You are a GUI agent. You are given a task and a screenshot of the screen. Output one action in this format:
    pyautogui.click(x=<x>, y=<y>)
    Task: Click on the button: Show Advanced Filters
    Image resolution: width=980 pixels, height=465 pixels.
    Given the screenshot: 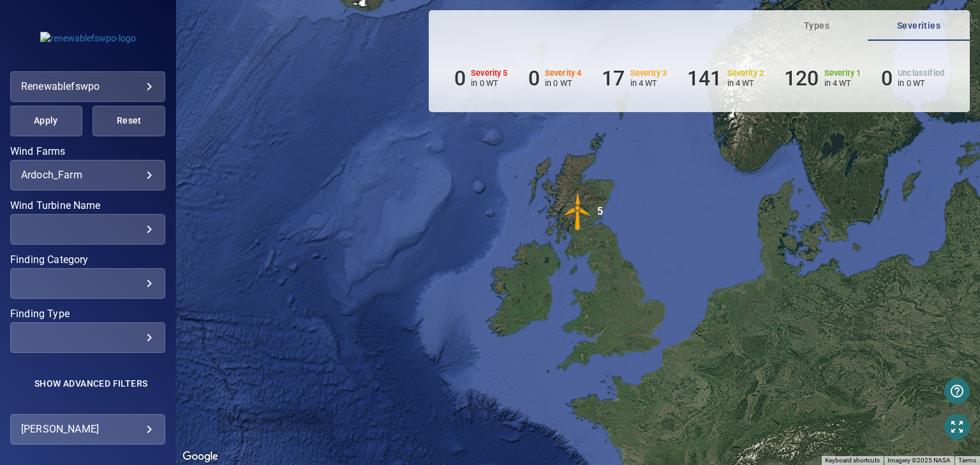 What is the action you would take?
    pyautogui.click(x=91, y=383)
    